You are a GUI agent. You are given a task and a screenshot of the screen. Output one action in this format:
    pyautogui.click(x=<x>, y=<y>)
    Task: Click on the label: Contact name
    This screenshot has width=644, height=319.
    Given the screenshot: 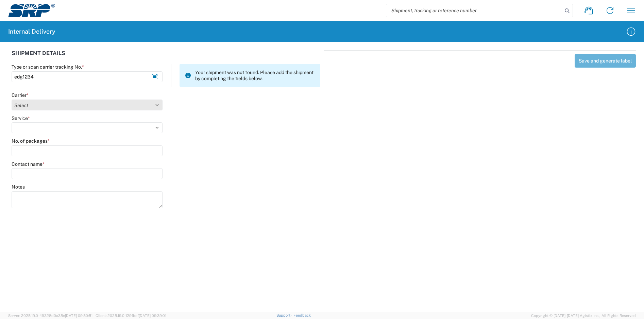 What is the action you would take?
    pyautogui.click(x=28, y=164)
    